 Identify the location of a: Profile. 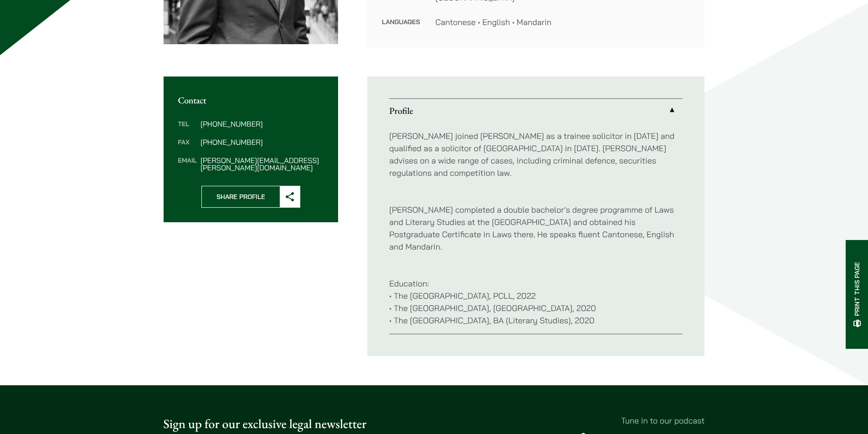
(536, 111).